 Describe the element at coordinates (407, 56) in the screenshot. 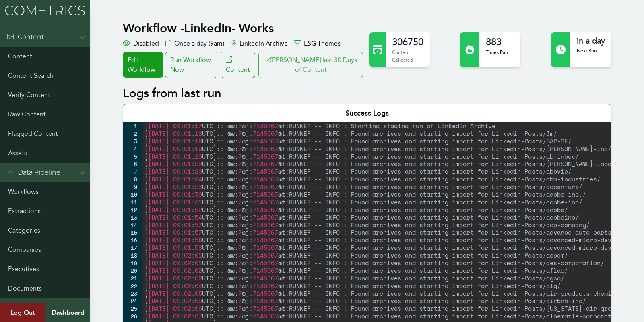

I see `p: Content Collected` at that location.